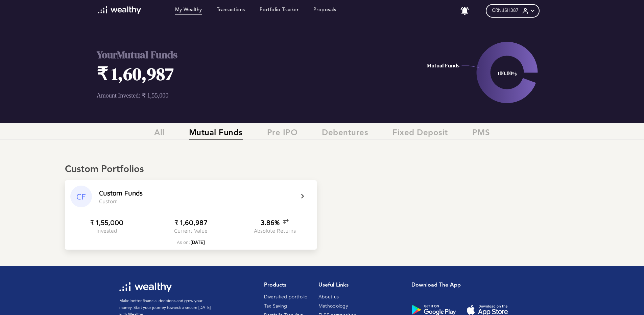  I want to click on text: Mutual Funds, so click(444, 65).